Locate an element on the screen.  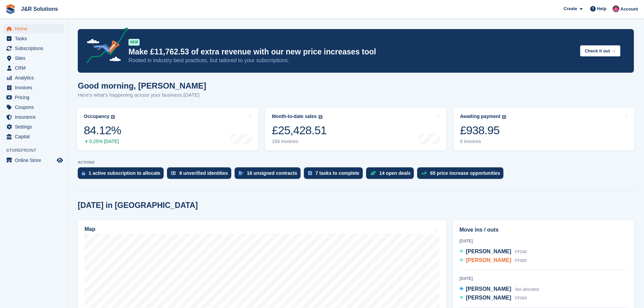
p: ACTIONS is located at coordinates (355, 162).